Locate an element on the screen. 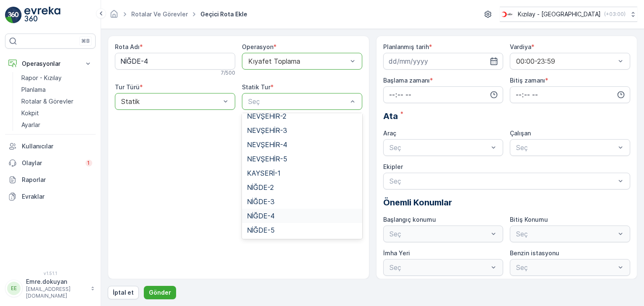 The width and height of the screenshot is (644, 306). span: NİĞDE-2 is located at coordinates (261, 187).